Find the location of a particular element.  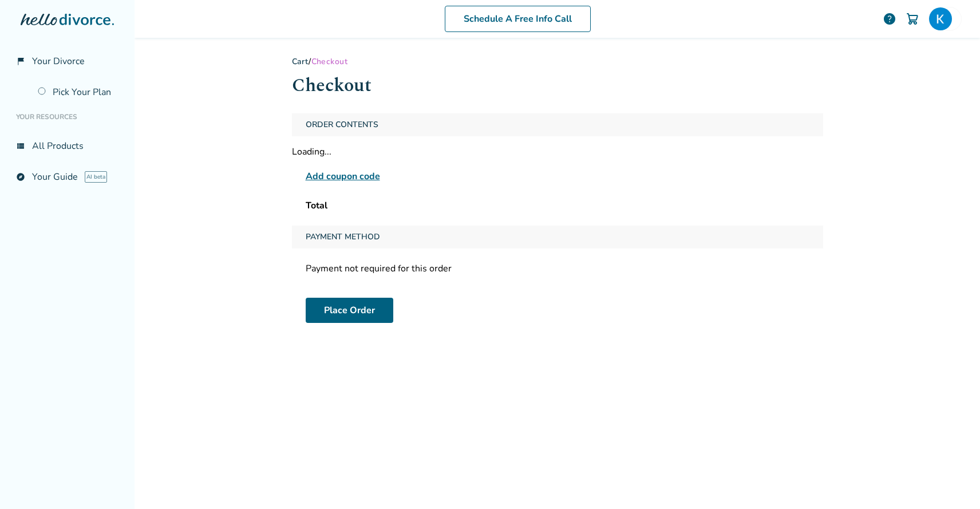

h1: Checkout is located at coordinates (558, 85).